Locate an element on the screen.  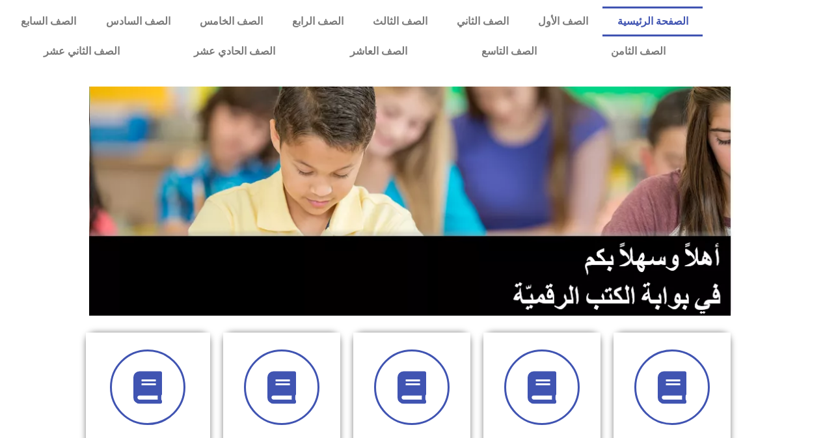
a: الصف السادس is located at coordinates (138, 21).